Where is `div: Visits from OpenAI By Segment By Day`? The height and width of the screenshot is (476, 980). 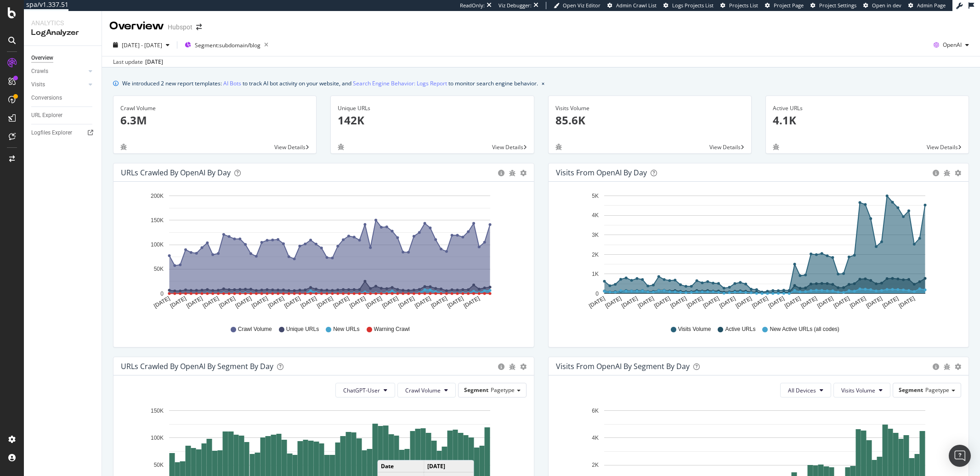
div: Visits from OpenAI By Segment By Day is located at coordinates (622, 366).